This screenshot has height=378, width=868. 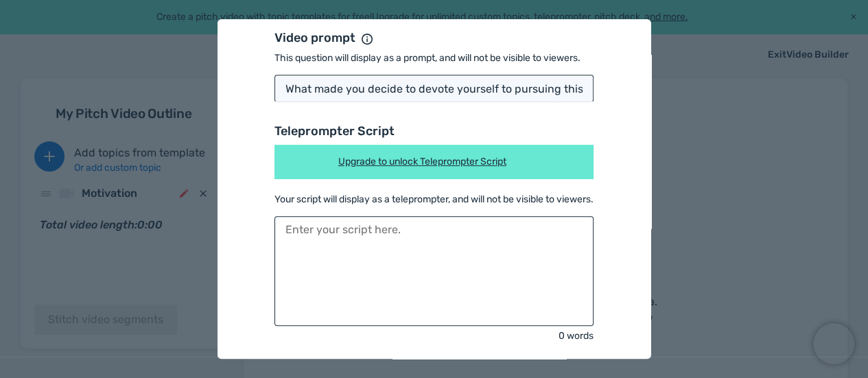 What do you see at coordinates (434, 336) in the screenshot?
I see `p: 0 words` at bounding box center [434, 336].